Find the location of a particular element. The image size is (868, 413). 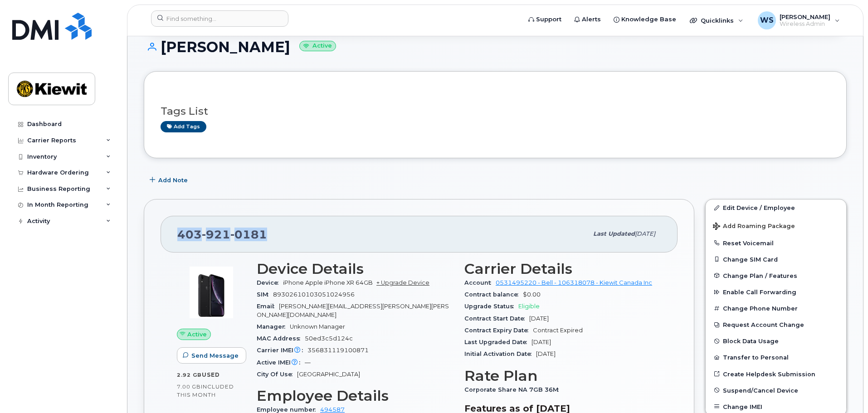

button: Enable Call Forwarding is located at coordinates (776, 292).